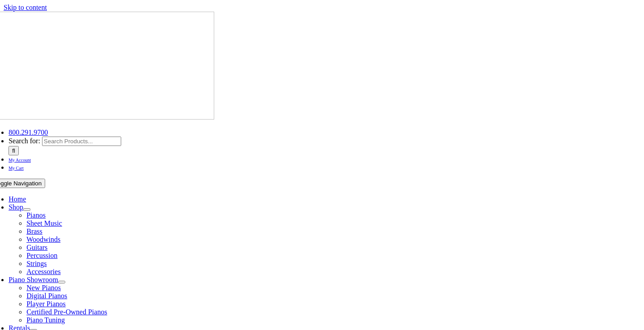  I want to click on button: Open submenu of Shop, so click(27, 209).